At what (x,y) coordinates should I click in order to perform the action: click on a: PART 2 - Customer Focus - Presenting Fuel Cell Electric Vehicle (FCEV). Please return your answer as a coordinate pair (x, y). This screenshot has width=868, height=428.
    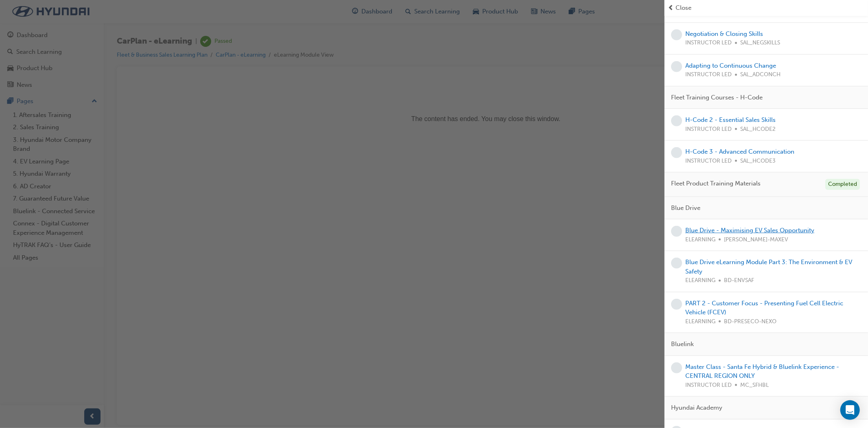
    Looking at the image, I should click on (764, 308).